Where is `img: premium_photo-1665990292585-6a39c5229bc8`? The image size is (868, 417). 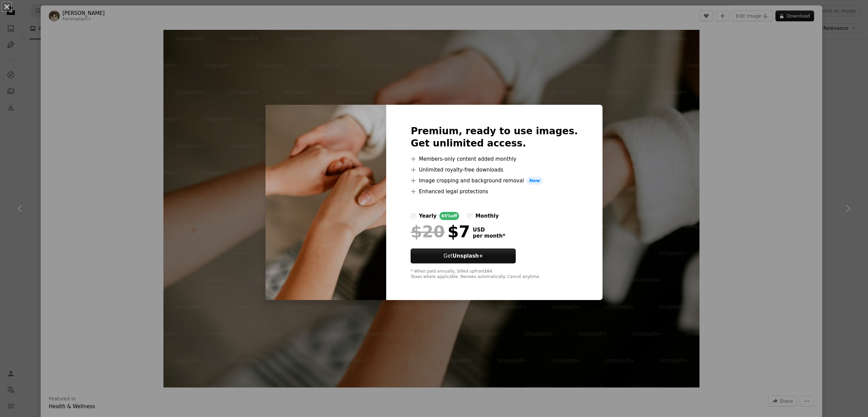 img: premium_photo-1665990292585-6a39c5229bc8 is located at coordinates (326, 202).